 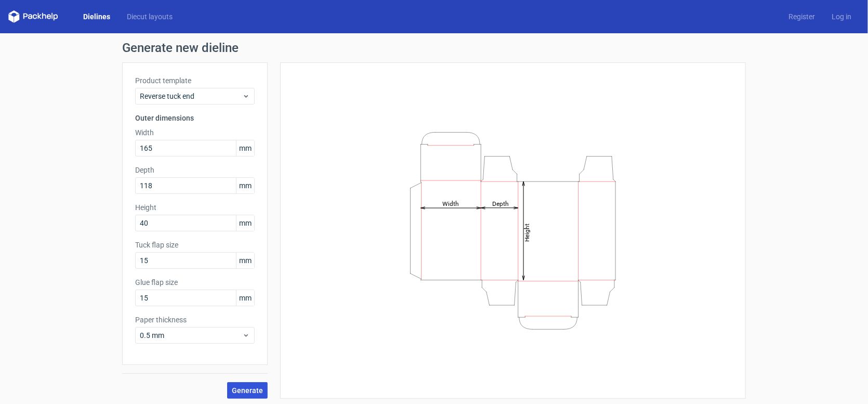 I want to click on tspan: Depth, so click(x=500, y=203).